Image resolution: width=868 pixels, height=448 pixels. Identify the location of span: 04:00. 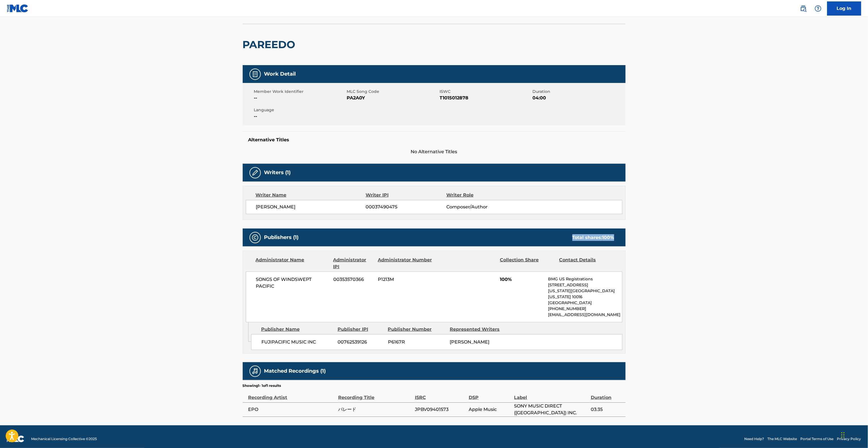
(579, 98).